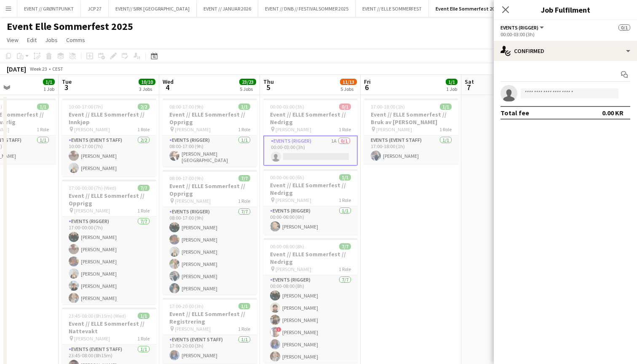 This screenshot has width=637, height=364. Describe the element at coordinates (109, 119) in the screenshot. I see `h3: Event // ELLE Sommerfest // Innkjøp` at that location.